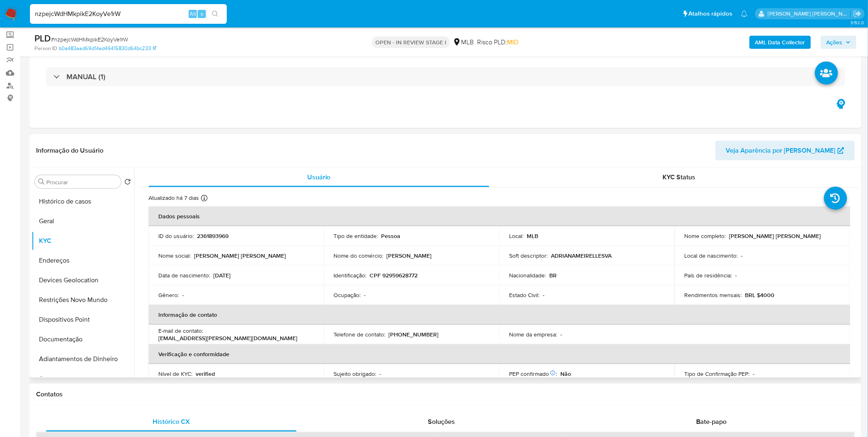 The height and width of the screenshot is (437, 868). What do you see at coordinates (717, 374) in the screenshot?
I see `p: Tipo de Confirmação PEP :` at bounding box center [717, 374].